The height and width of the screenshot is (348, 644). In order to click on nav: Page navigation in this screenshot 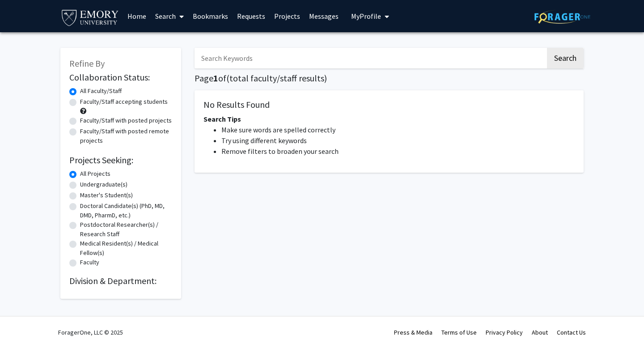, I will do `click(389, 192)`.